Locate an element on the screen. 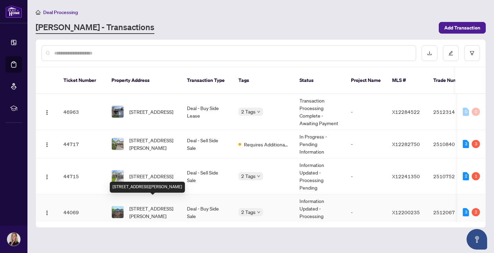  td: 46963 is located at coordinates (82, 112).